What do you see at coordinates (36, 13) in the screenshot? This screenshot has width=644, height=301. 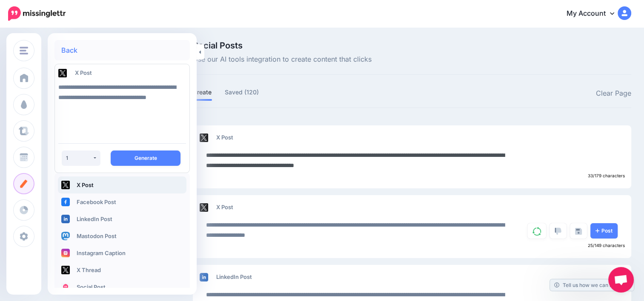 I see `img: Missinglettr` at bounding box center [36, 13].